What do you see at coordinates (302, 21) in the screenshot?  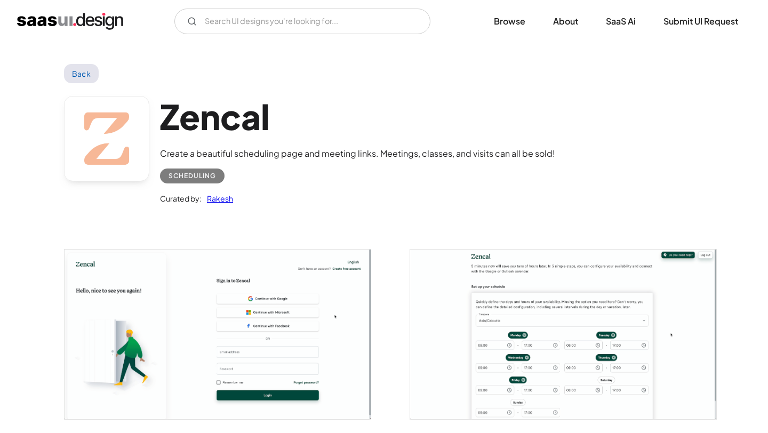 I see `form: Email Form` at bounding box center [302, 21].